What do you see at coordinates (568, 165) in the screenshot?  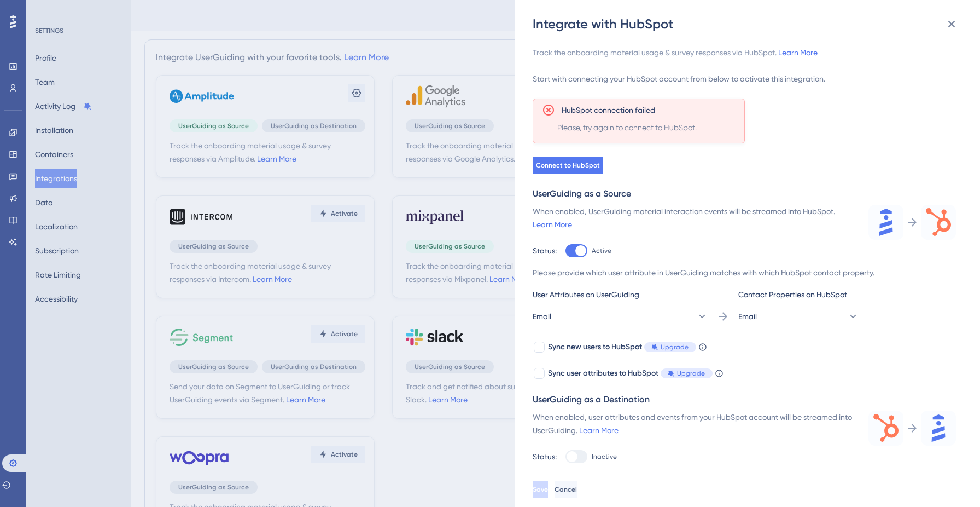 I see `button: Connect to HubSpot` at bounding box center [568, 165].